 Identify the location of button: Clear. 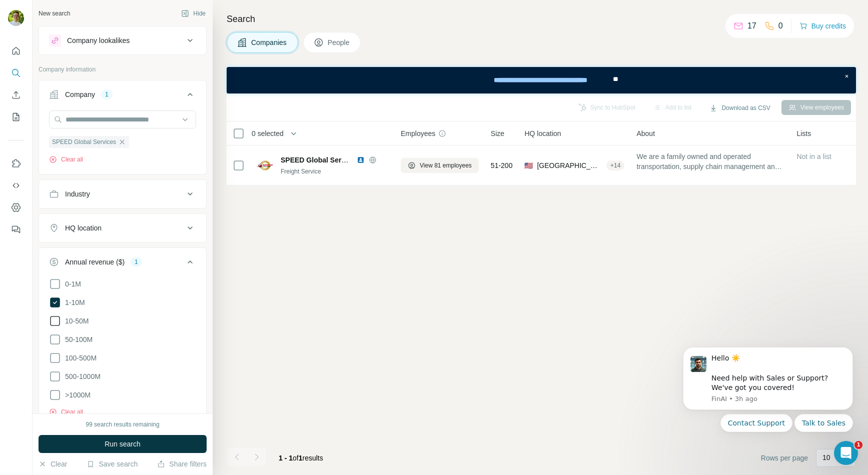
(52, 465).